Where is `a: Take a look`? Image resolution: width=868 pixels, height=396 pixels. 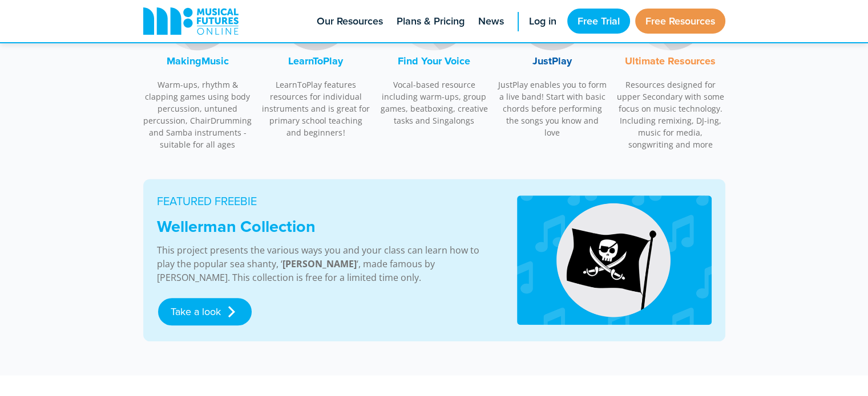
a: Take a look is located at coordinates (205, 312).